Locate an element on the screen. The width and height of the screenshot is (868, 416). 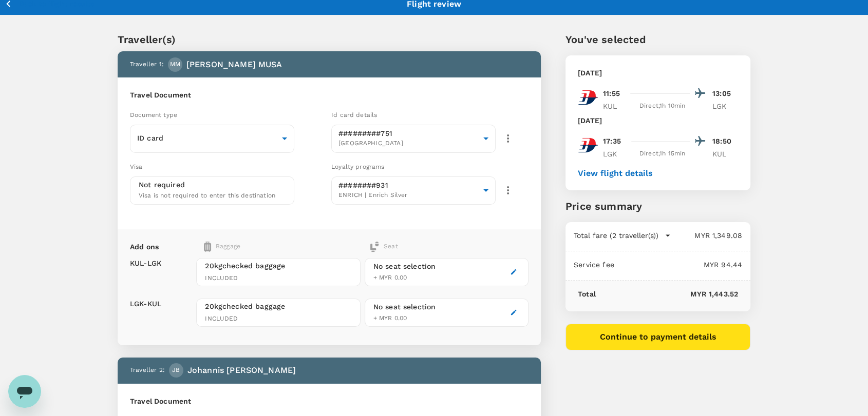
p: Service fee is located at coordinates (593, 265).